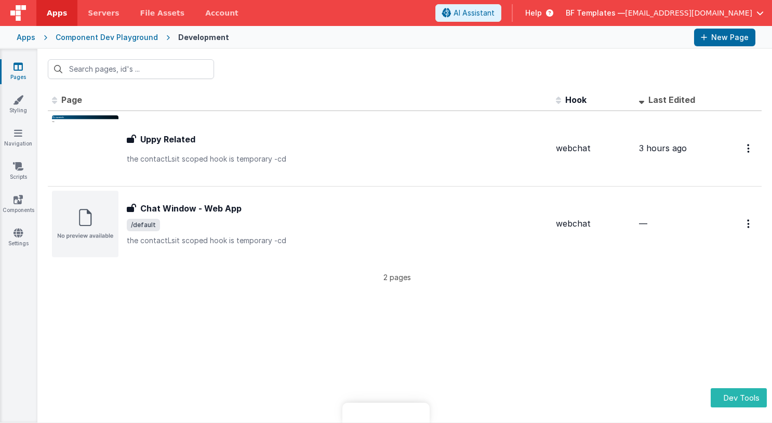  I want to click on h3: Chat Window - Web App, so click(191, 208).